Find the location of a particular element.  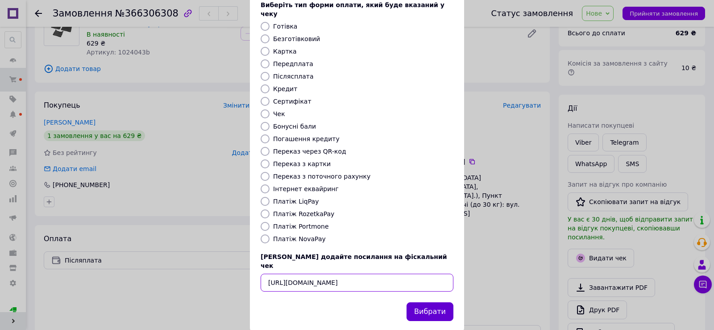

label: Готівка is located at coordinates (285, 26).